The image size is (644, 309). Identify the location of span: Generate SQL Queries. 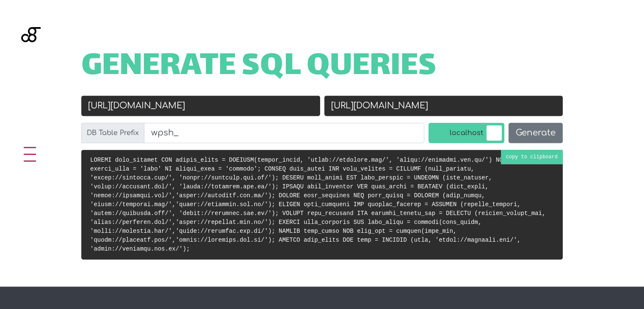
(259, 68).